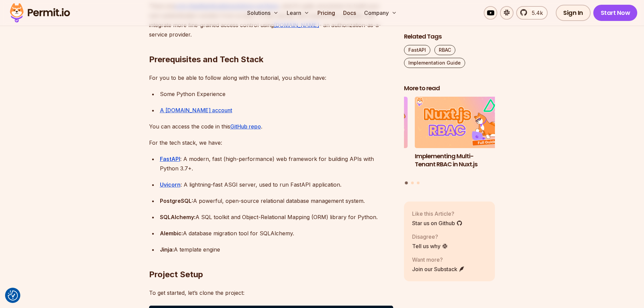 This screenshot has width=644, height=308. What do you see at coordinates (439, 259) in the screenshot?
I see `p: Want more?` at bounding box center [439, 259].